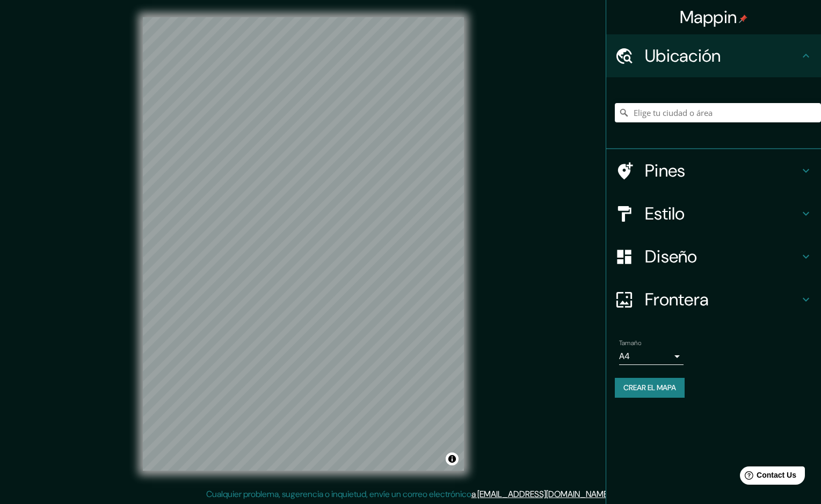  I want to click on div: Frontera, so click(714, 299).